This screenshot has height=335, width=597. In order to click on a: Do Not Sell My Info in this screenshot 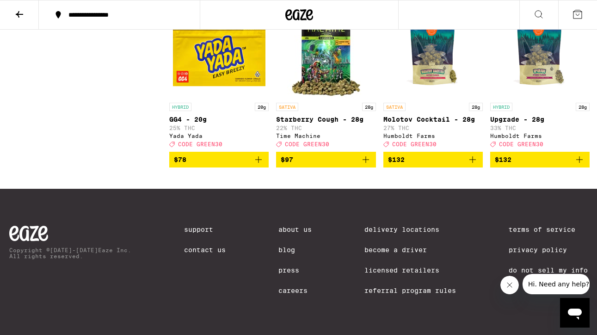, I will do `click(548, 270)`.